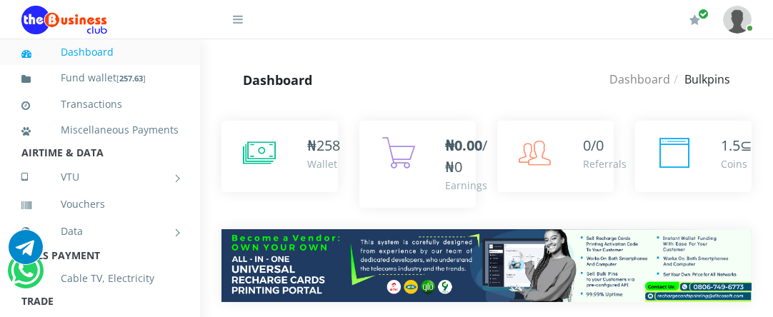 The width and height of the screenshot is (773, 317). What do you see at coordinates (700, 79) in the screenshot?
I see `li: Bulkpins` at bounding box center [700, 79].